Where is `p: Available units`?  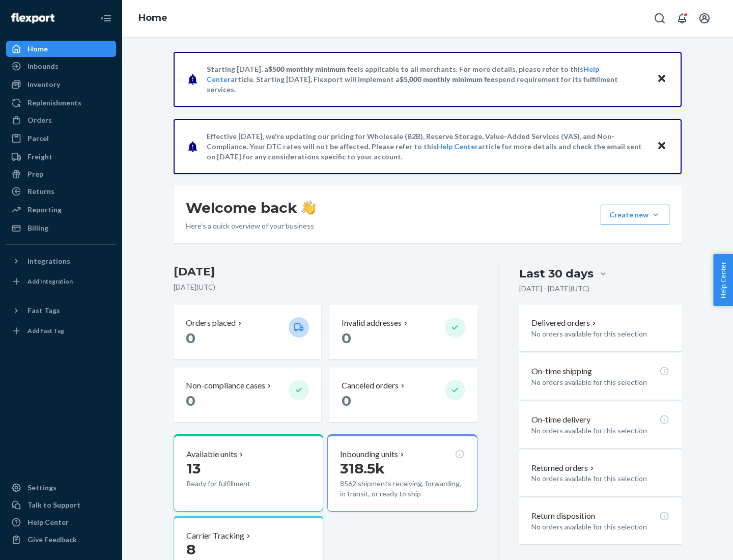 p: Available units is located at coordinates (212, 454).